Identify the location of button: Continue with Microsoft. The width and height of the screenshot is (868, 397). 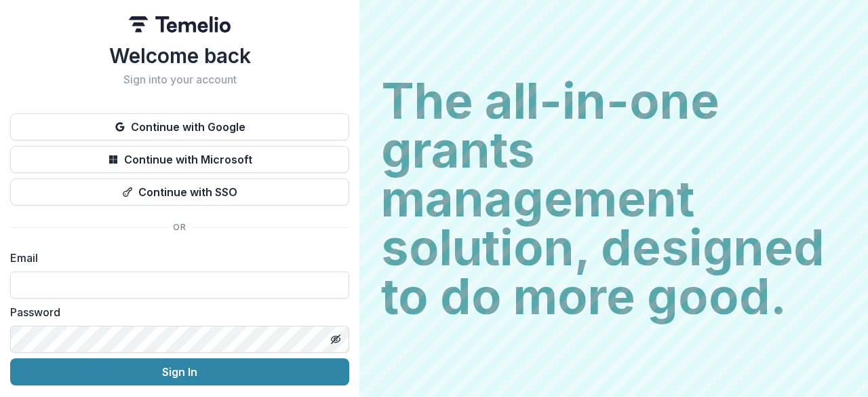
(179, 160).